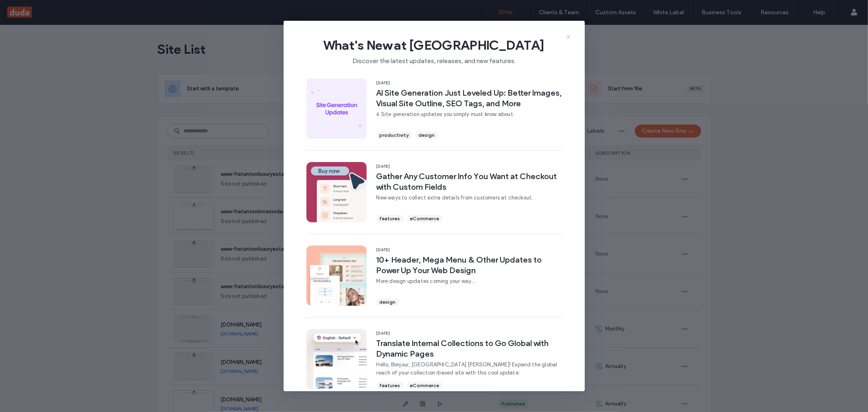 The width and height of the screenshot is (868, 412). Describe the element at coordinates (469, 265) in the screenshot. I see `span: 10+ Header, Mega Menu & Other Updates to Power Up Your Web Design` at that location.